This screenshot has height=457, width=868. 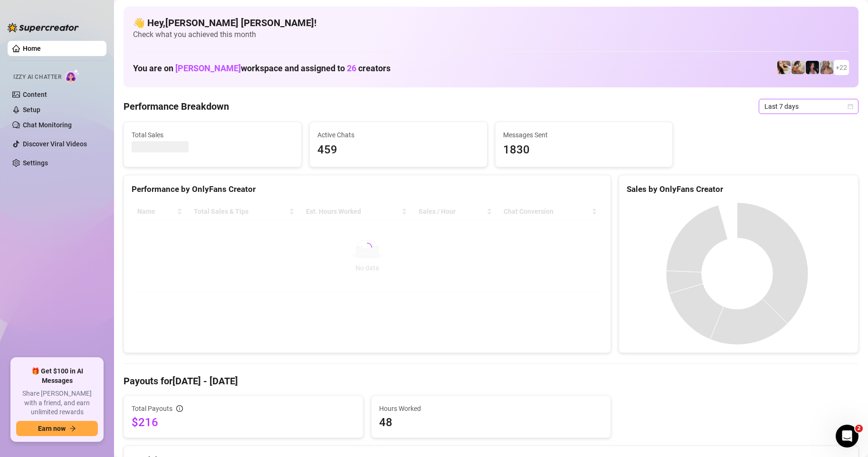 I want to click on a: Settings, so click(x=35, y=163).